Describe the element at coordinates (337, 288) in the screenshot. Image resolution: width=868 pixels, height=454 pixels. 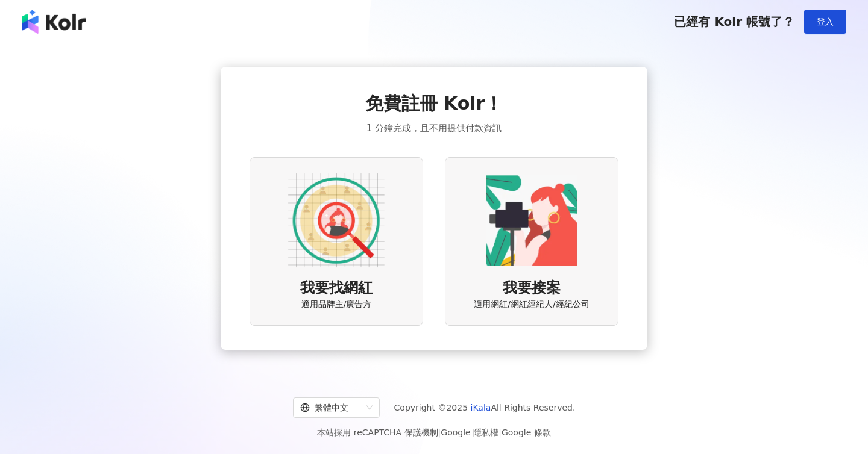
I see `span: 我要找網紅` at that location.